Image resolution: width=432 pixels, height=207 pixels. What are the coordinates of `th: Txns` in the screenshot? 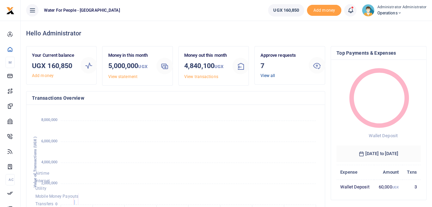 It's located at (411, 172).